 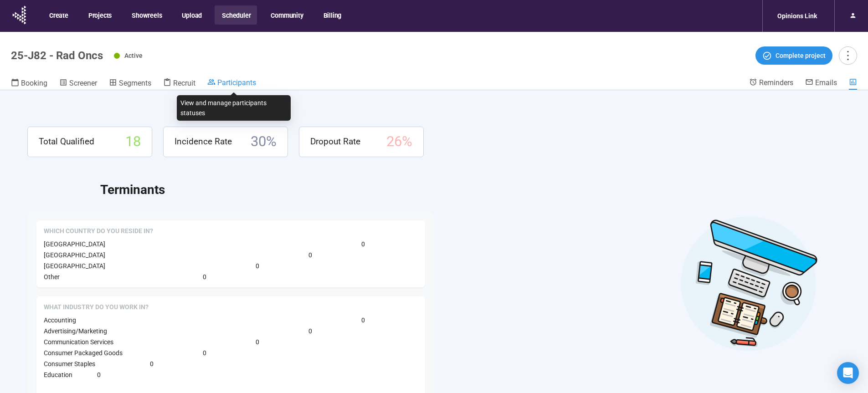 What do you see at coordinates (826, 83) in the screenshot?
I see `span: Emails` at bounding box center [826, 83].